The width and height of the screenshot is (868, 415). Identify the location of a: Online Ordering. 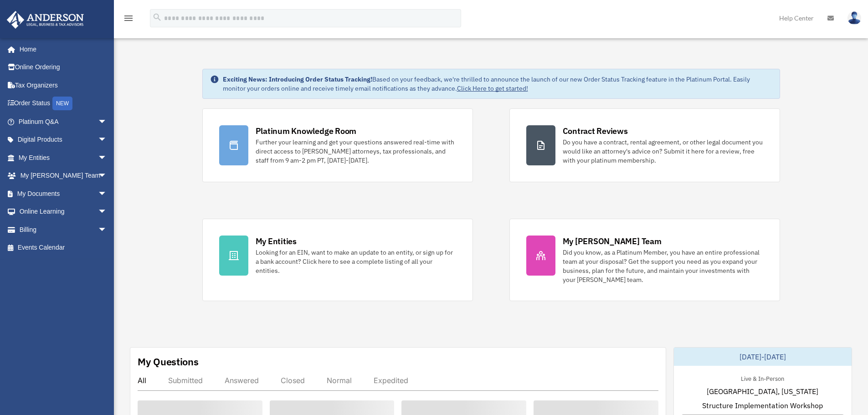
(63, 68).